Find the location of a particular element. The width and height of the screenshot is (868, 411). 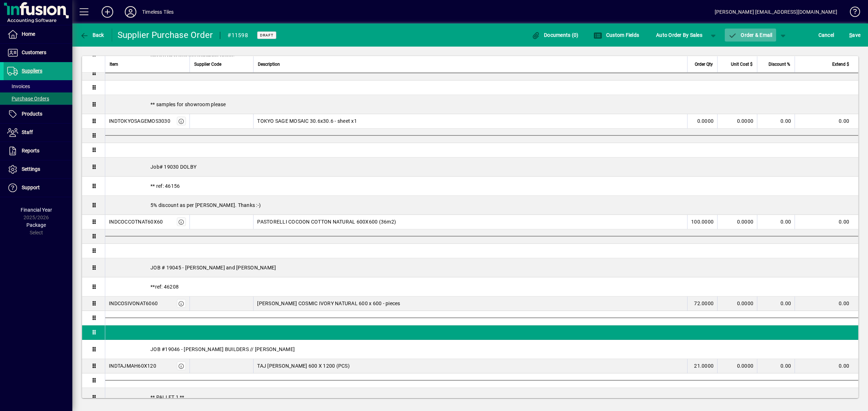

div: INDTOKYOSAGEMOS3030 is located at coordinates (139, 121).